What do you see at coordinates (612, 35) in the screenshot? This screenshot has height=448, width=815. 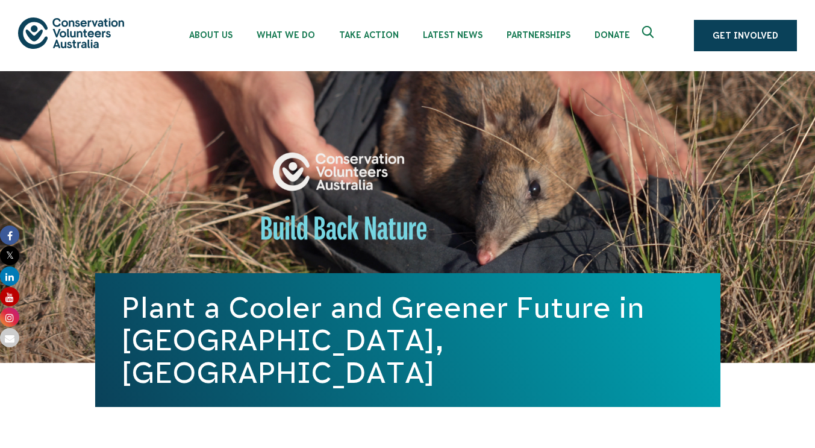 I see `span: Donate` at bounding box center [612, 35].